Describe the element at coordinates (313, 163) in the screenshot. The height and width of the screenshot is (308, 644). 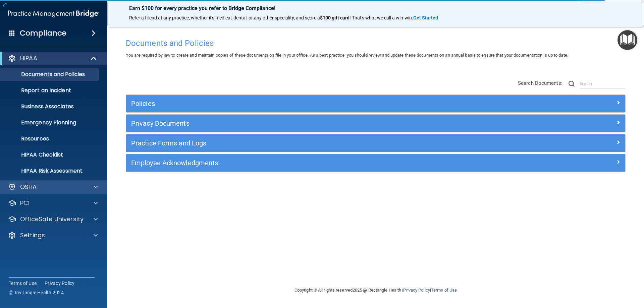
I see `h5: Employee Acknowledgments` at that location.